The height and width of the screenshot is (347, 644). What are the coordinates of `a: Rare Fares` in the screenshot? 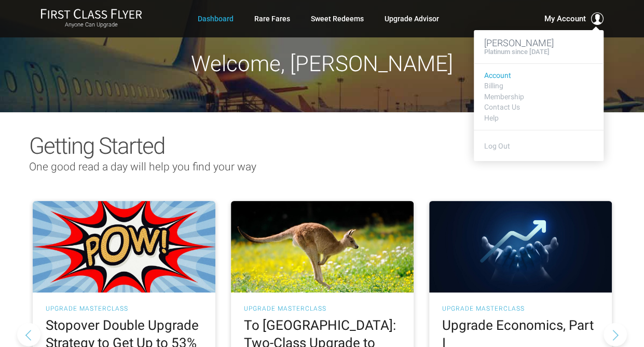 It's located at (272, 19).